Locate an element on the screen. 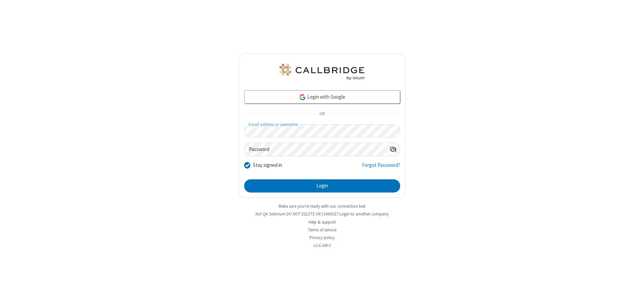 This screenshot has width=644, height=307. a: Privacy policy is located at coordinates (322, 237).